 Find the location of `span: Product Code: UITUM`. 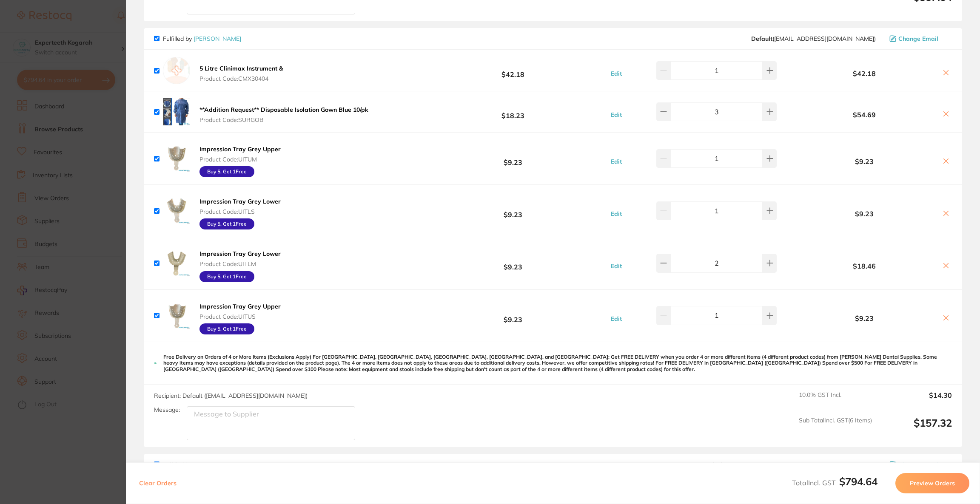

span: Product Code: UITUM is located at coordinates (240, 159).